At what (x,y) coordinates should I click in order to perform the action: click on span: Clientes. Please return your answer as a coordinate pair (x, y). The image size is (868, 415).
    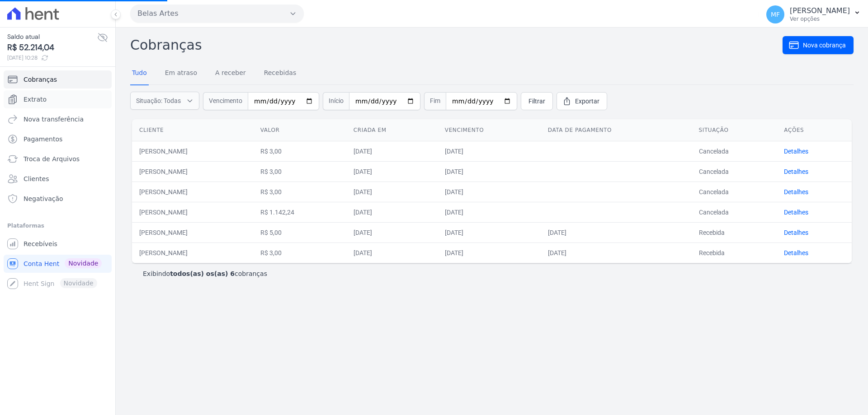
    Looking at the image, I should click on (36, 179).